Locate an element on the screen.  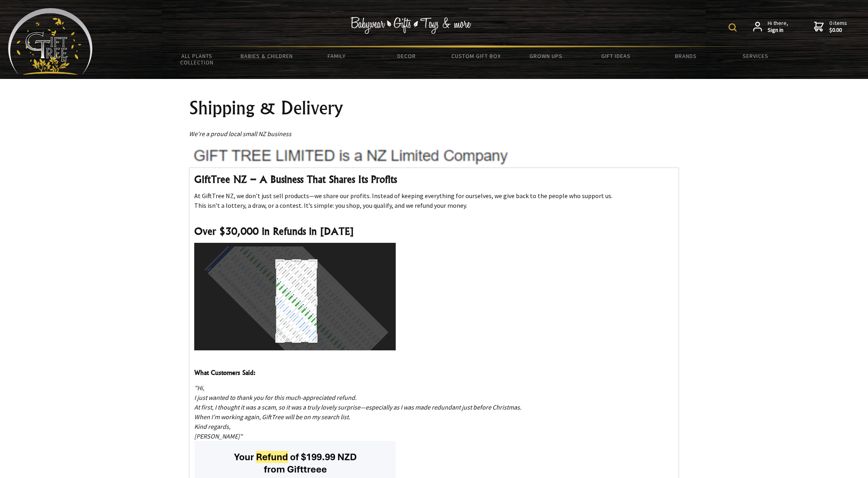
a: Services is located at coordinates (755, 56).